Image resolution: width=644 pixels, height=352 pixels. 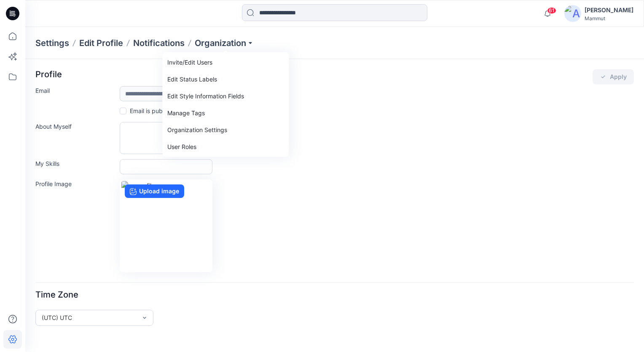 What do you see at coordinates (101, 43) in the screenshot?
I see `p: Edit Profile` at bounding box center [101, 43].